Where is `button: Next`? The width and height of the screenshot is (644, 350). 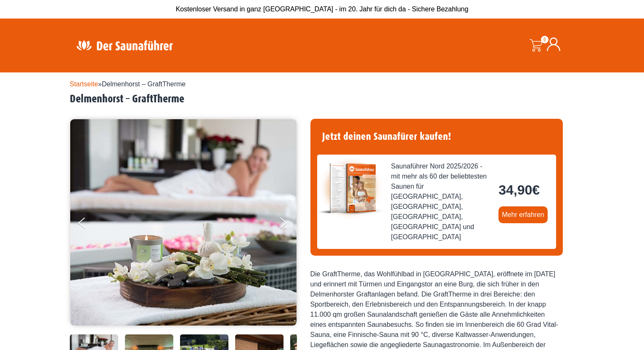
button: Next is located at coordinates (289, 224).